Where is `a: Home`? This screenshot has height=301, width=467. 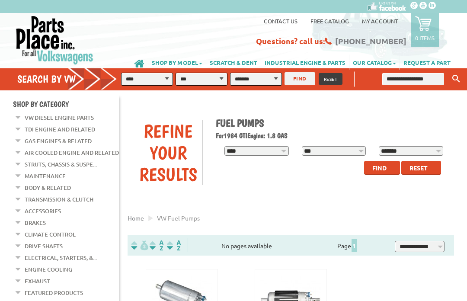
a: Home is located at coordinates (136, 218).